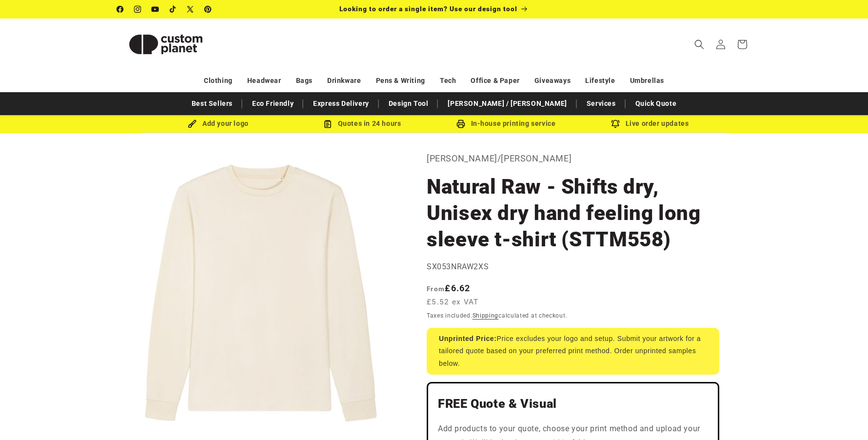 This screenshot has height=440, width=868. What do you see at coordinates (409, 103) in the screenshot?
I see `a: Design Tool` at bounding box center [409, 103].